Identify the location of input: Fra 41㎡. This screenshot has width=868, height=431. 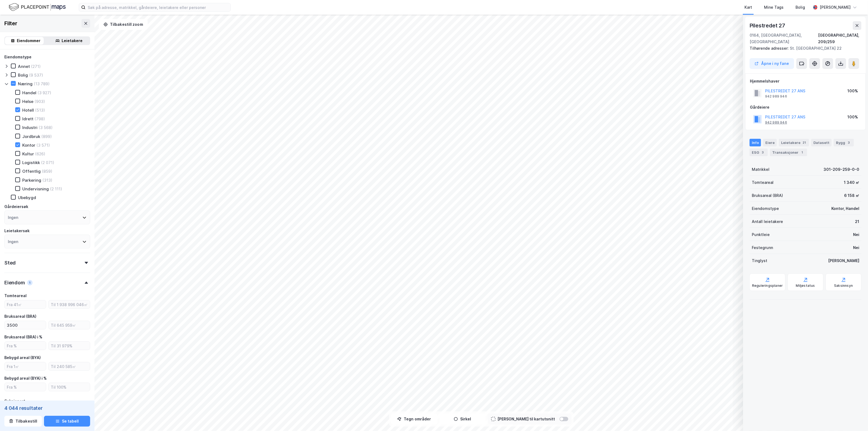
(26, 304).